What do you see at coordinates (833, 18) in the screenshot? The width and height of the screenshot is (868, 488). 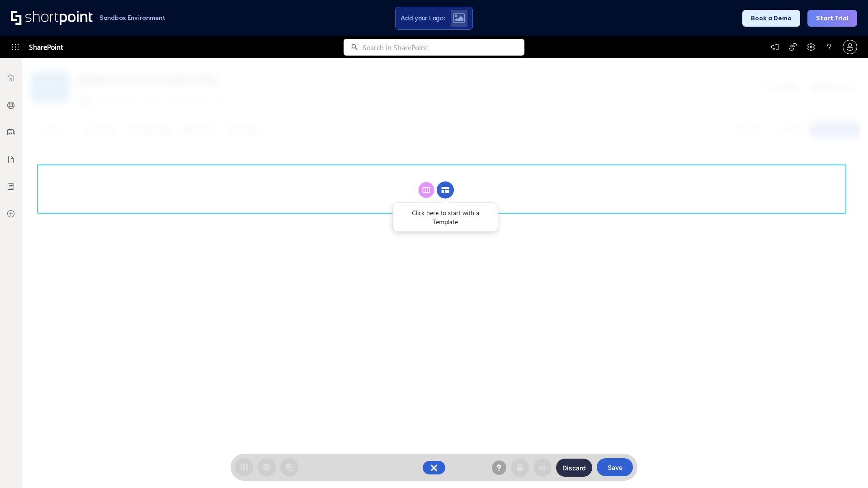 I see `button: Start Trial` at bounding box center [833, 18].